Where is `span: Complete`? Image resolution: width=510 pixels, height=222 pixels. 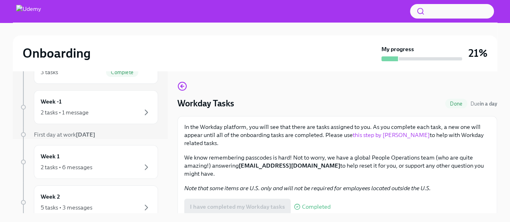
span: Complete is located at coordinates (122, 72).